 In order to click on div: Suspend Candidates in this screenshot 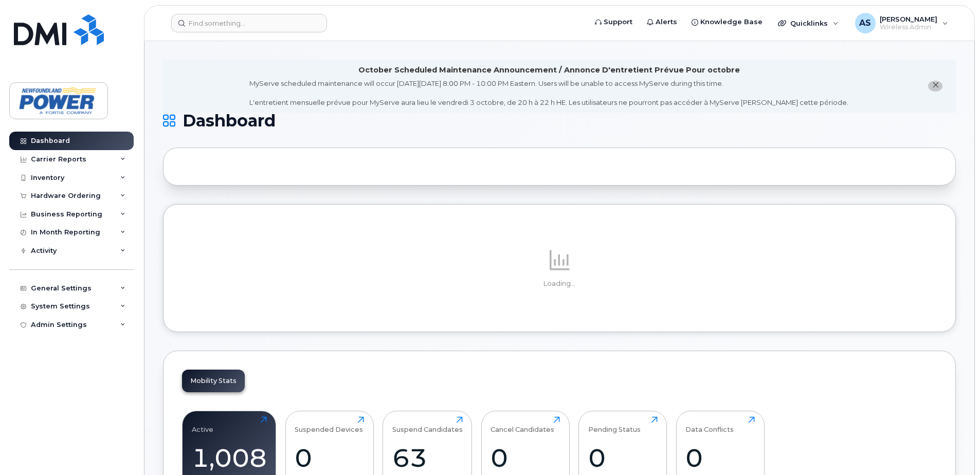, I will do `click(427, 424)`.